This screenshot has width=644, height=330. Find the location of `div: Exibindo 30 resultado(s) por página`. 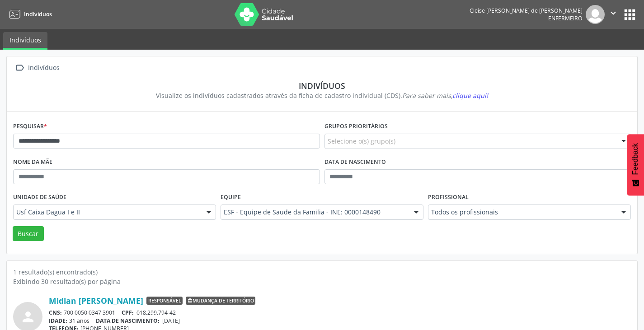

div: Exibindo 30 resultado(s) por página is located at coordinates (322, 282).